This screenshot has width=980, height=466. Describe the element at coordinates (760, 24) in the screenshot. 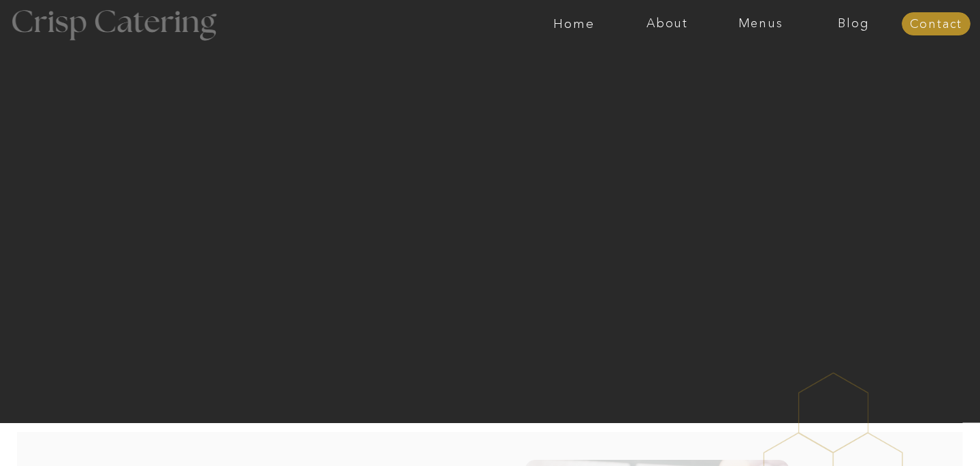

I see `nav: Menus` at that location.